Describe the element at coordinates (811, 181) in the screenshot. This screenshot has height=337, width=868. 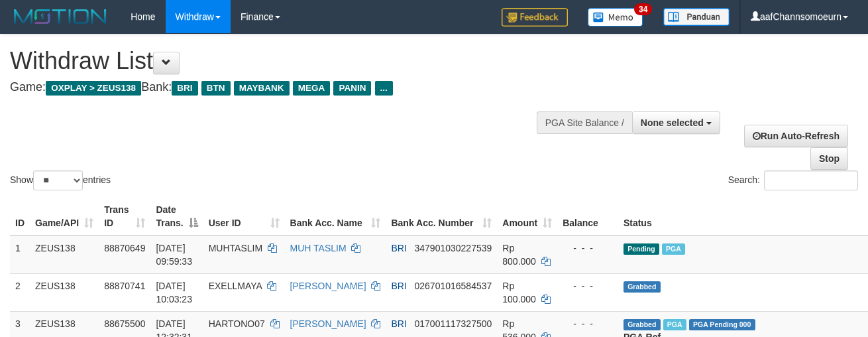
I see `input: Search:` at that location.